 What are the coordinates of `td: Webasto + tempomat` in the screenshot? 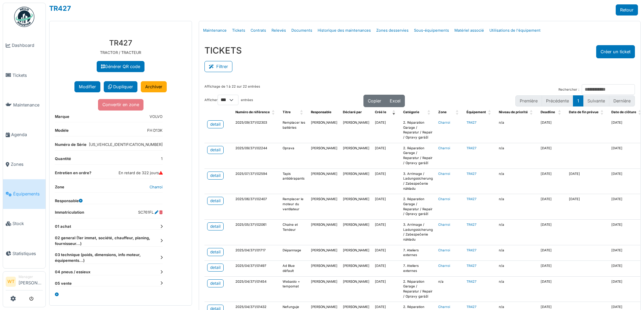 It's located at (294, 289).